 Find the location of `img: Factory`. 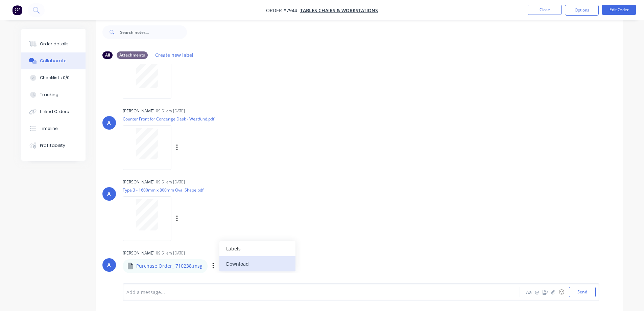

img: Factory is located at coordinates (18, 10).